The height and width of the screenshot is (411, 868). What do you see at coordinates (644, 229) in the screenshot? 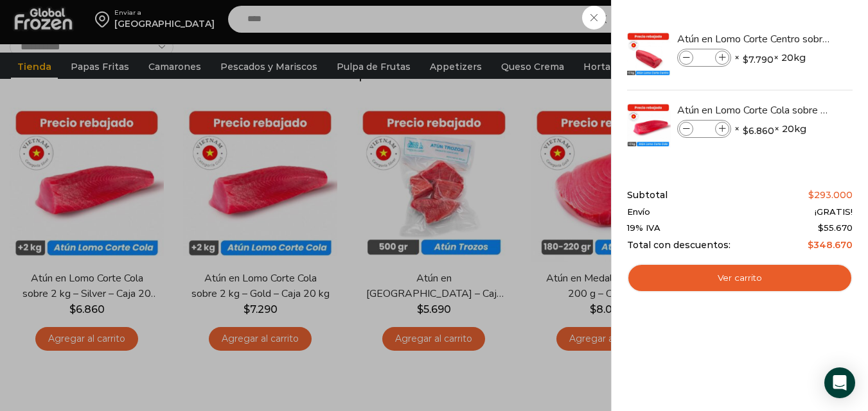
I see `span: 19% IVA` at bounding box center [644, 229].